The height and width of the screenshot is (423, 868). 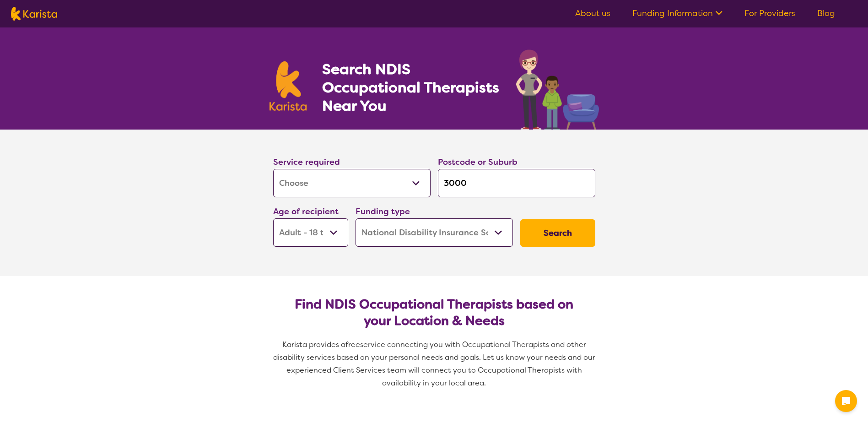 I want to click on label: Service required, so click(x=307, y=162).